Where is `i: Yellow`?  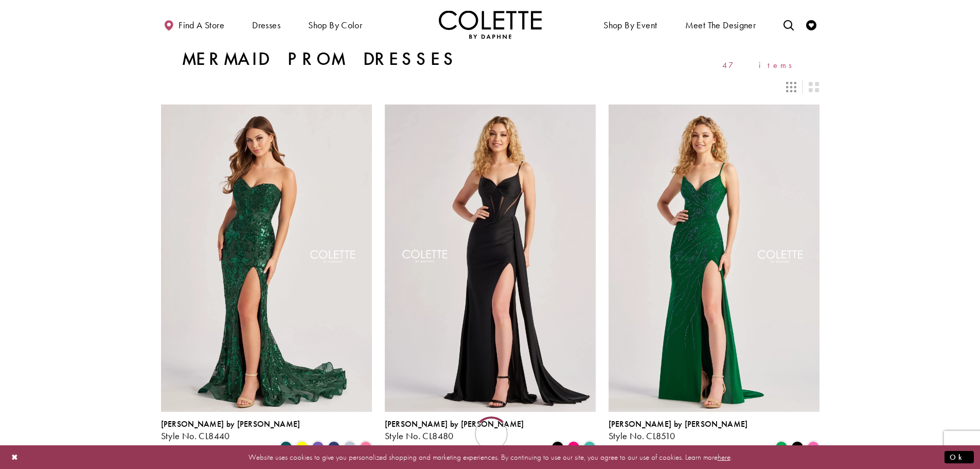 i: Yellow is located at coordinates (302, 447).